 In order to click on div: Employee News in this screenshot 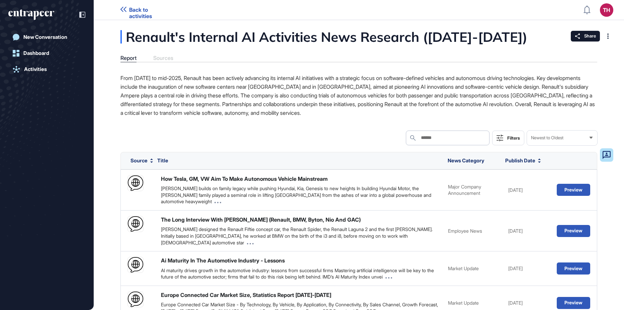, I will do `click(475, 231)`.